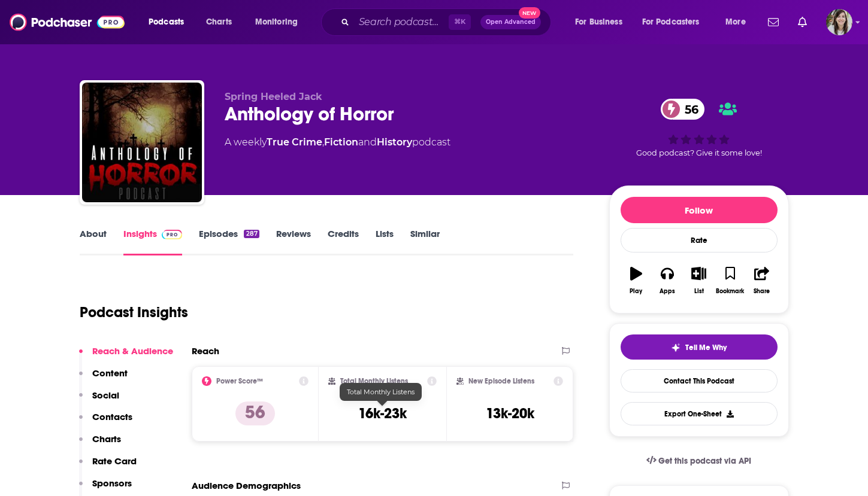 This screenshot has width=868, height=496. Describe the element at coordinates (153, 242) in the screenshot. I see `a: InsightsPodchaser Pro` at that location.